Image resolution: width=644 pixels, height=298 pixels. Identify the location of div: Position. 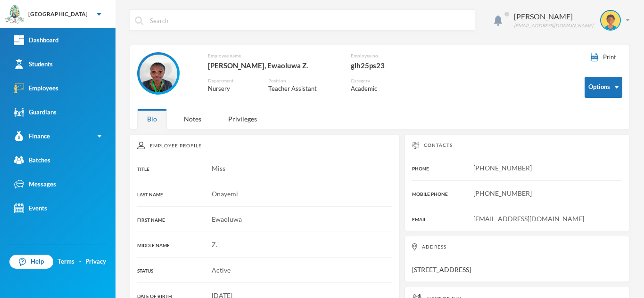
(302, 81).